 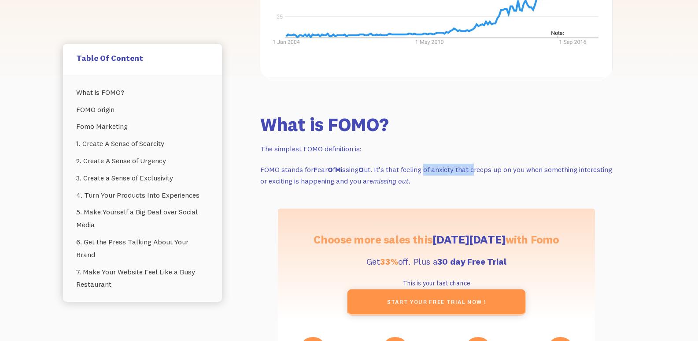 I want to click on p: The simplest FOMO definition is:, so click(x=437, y=148).